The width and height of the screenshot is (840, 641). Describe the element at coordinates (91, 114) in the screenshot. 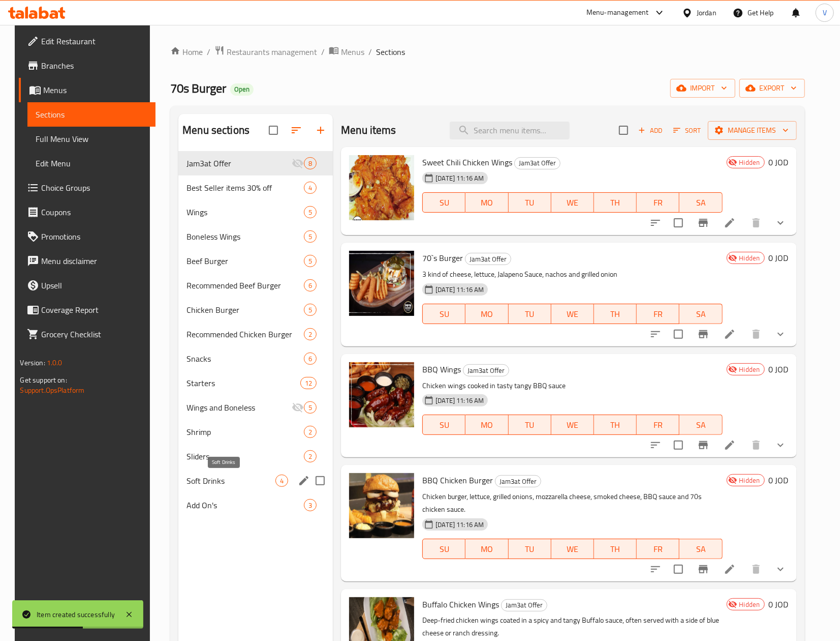

I see `a: Sections` at that location.